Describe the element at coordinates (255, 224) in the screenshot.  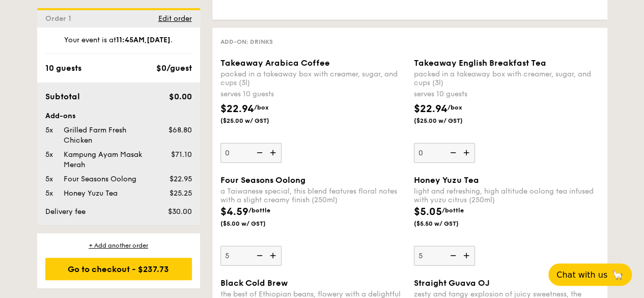
I see `span: ($5.00 w/ GST)` at that location.